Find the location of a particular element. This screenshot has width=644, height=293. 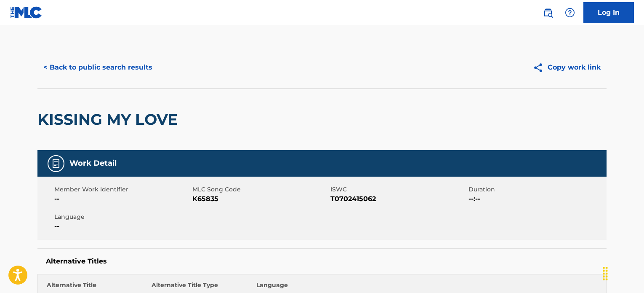

a: Public Search is located at coordinates (548, 12).